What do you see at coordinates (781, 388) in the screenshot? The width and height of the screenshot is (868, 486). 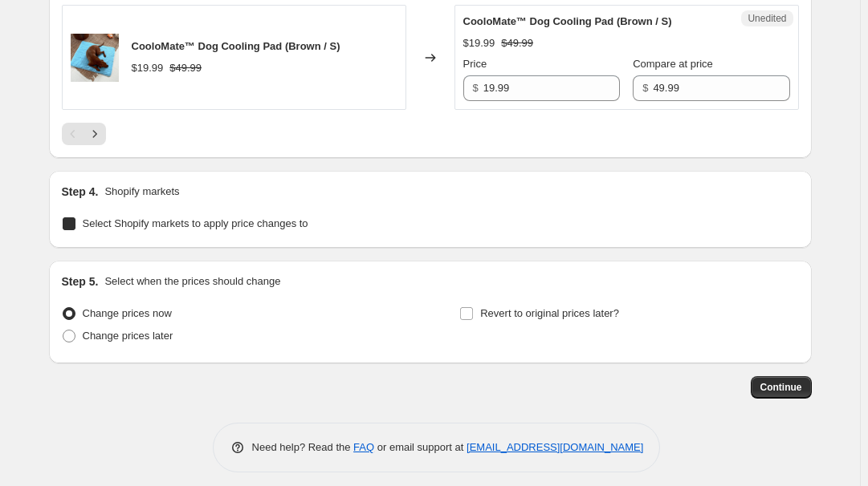 I see `button: Continue` at bounding box center [781, 388].